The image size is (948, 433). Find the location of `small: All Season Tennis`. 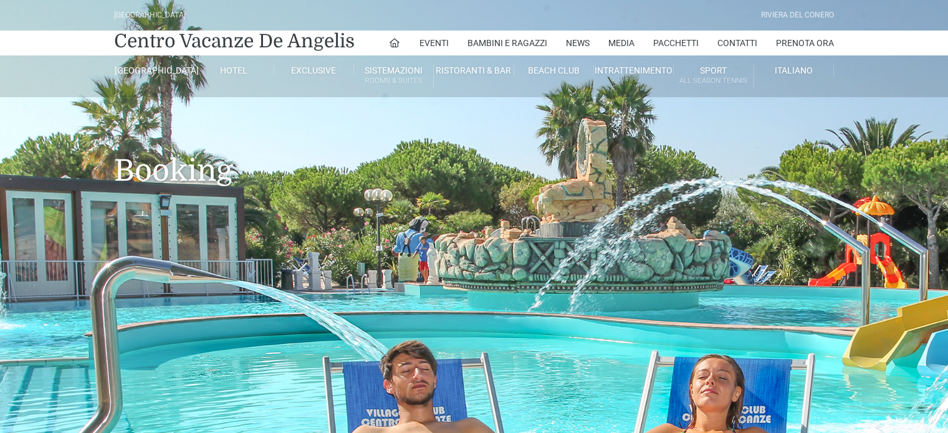

small: All Season Tennis is located at coordinates (713, 80).